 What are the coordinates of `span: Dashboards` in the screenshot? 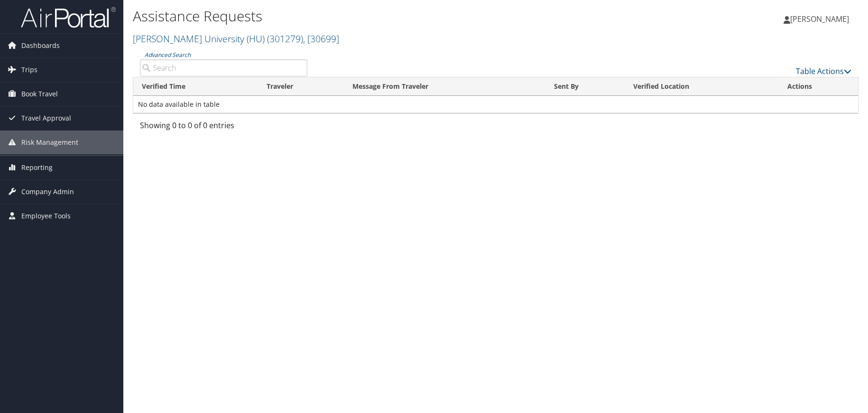 It's located at (40, 46).